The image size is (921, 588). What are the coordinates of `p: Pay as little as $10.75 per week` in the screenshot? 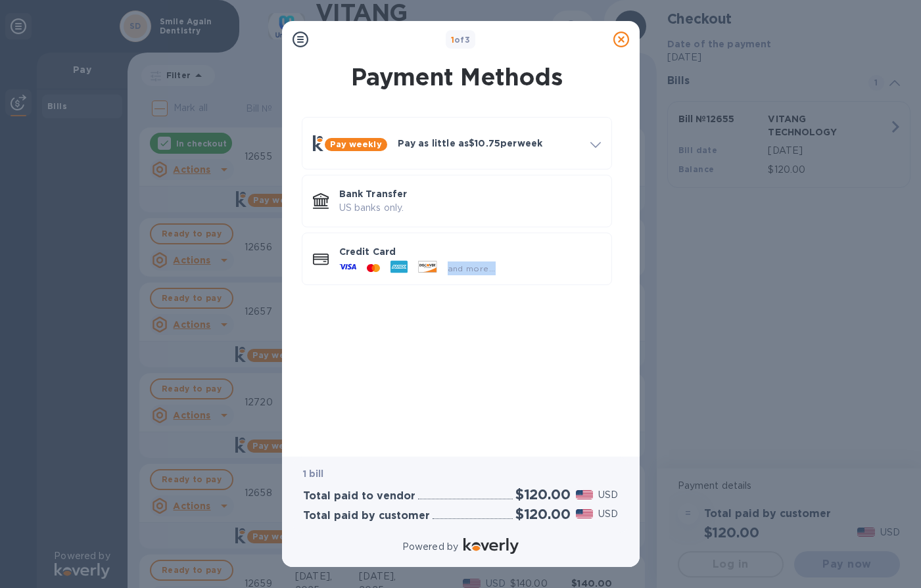 It's located at (489, 143).